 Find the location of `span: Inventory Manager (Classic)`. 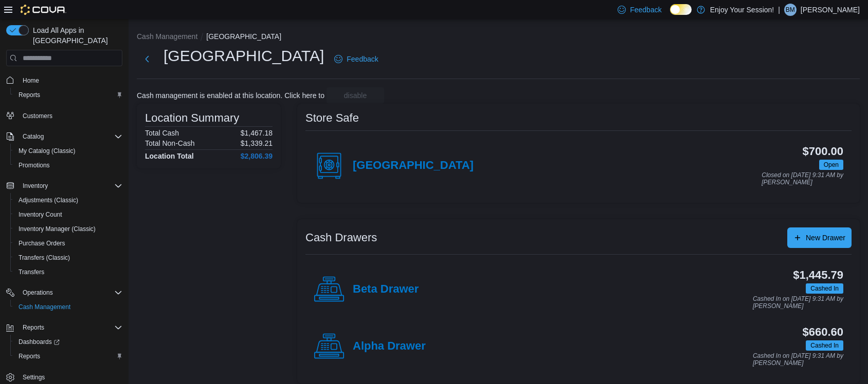

span: Inventory Manager (Classic) is located at coordinates (57, 229).